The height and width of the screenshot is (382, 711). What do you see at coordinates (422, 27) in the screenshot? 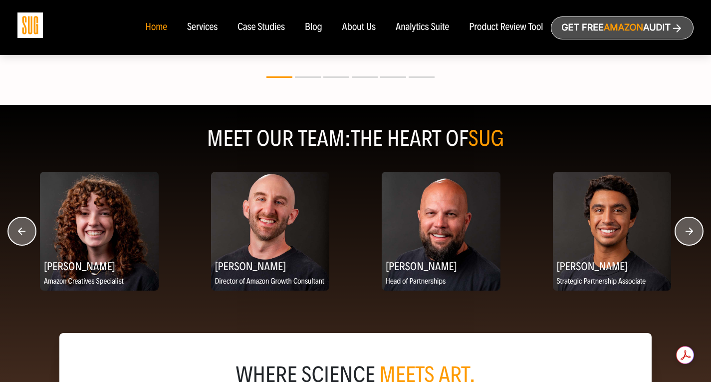
I see `a: Analytics Suite` at bounding box center [422, 27].